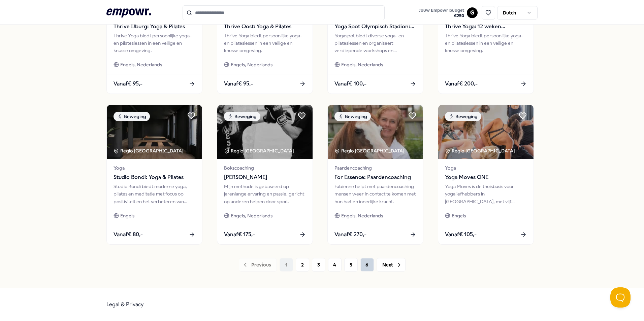  What do you see at coordinates (284, 13) in the screenshot?
I see `input: Search for products, categories or subcategories` at bounding box center [284, 13].